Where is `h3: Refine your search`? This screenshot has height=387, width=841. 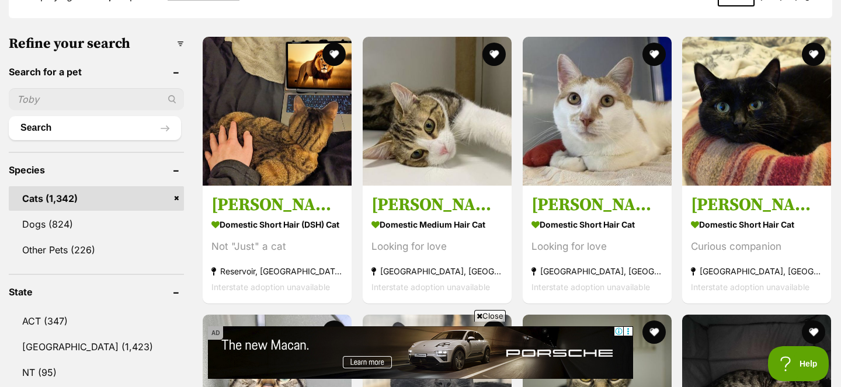
h3: Refine your search is located at coordinates (96, 44).